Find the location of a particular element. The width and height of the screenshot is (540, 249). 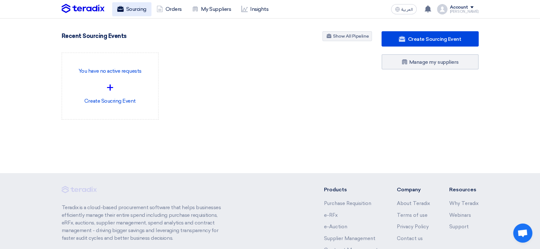

a: e-RFx is located at coordinates (330, 216).